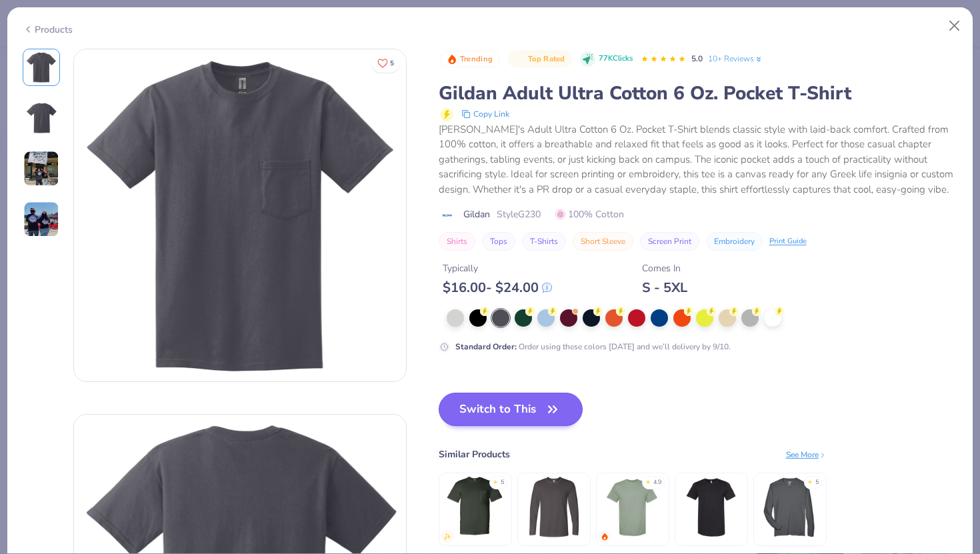  What do you see at coordinates (452, 59) in the screenshot?
I see `img: Trending sort` at bounding box center [452, 59].